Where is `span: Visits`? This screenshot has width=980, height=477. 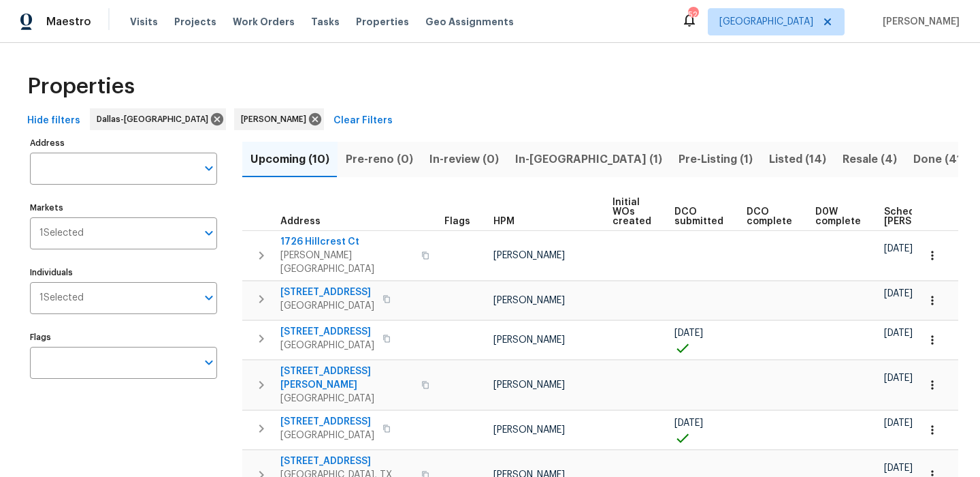 span: Visits is located at coordinates (144, 22).